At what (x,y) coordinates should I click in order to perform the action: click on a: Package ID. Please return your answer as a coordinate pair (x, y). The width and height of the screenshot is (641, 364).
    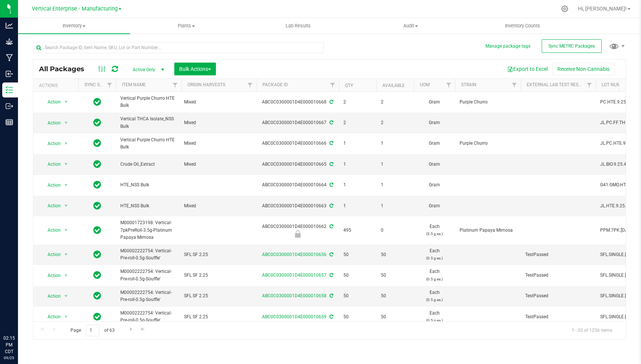
    Looking at the image, I should click on (275, 85).